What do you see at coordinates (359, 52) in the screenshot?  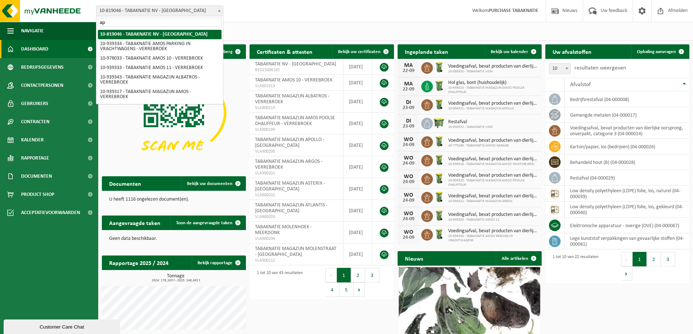 I see `span: Bekijk uw certificaten` at bounding box center [359, 52].